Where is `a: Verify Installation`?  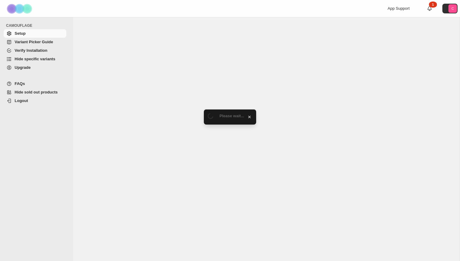
a: Verify Installation is located at coordinates (35, 50).